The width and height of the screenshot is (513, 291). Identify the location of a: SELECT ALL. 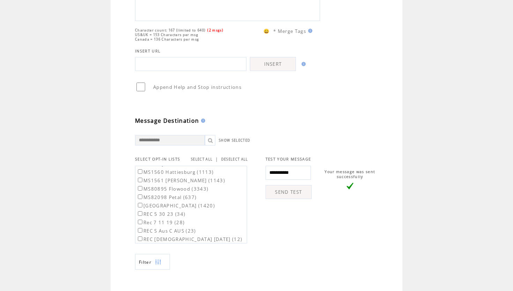
(202, 159).